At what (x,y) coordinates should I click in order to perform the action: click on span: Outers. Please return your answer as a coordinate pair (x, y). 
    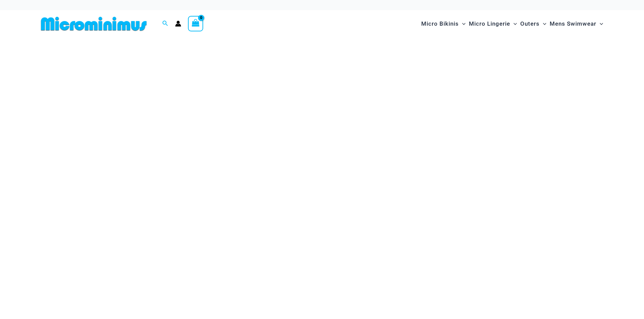
    Looking at the image, I should click on (530, 23).